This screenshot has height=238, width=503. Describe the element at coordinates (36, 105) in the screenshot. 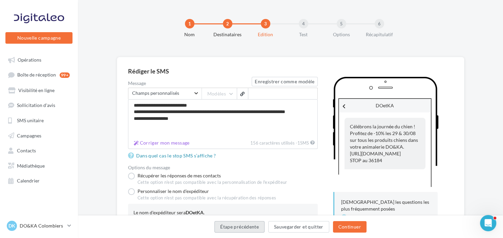

I see `span: Sollicitation d'avis` at that location.